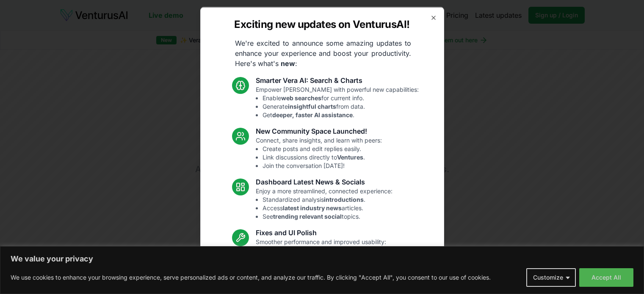 The image size is (644, 294). Describe the element at coordinates (327, 216) in the screenshot. I see `li: See topics.` at that location.